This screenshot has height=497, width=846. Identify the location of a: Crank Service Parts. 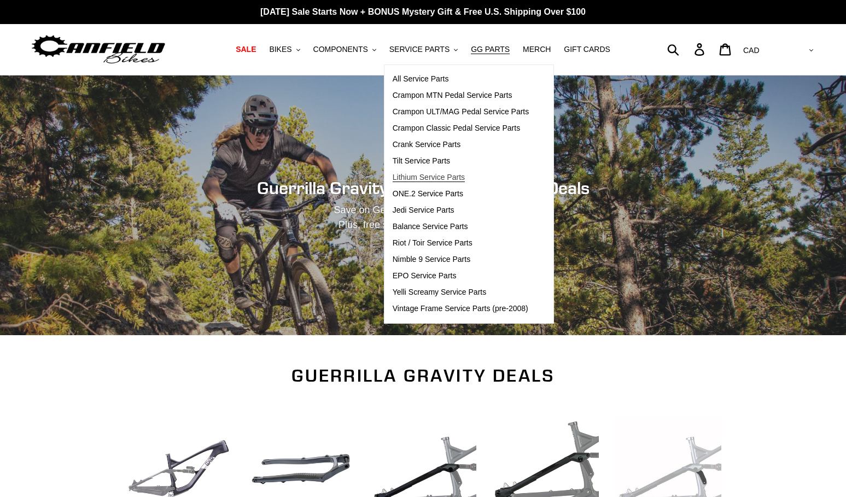
(461, 145).